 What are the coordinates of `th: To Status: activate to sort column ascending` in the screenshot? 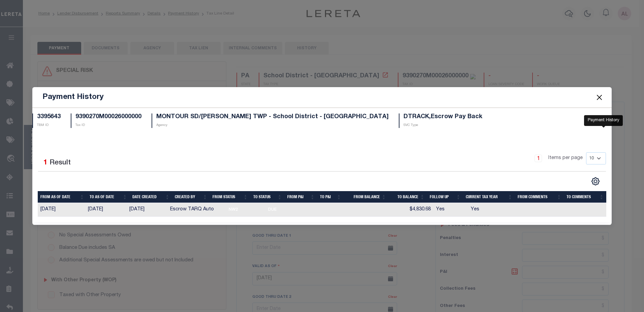 It's located at (267, 197).